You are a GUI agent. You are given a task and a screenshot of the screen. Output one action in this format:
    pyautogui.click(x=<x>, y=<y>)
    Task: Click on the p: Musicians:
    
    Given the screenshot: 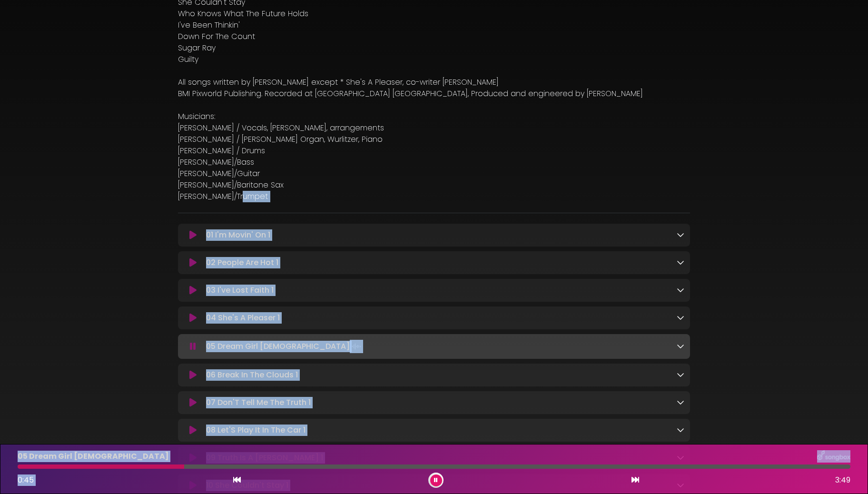 What is the action you would take?
    pyautogui.click(x=434, y=117)
    